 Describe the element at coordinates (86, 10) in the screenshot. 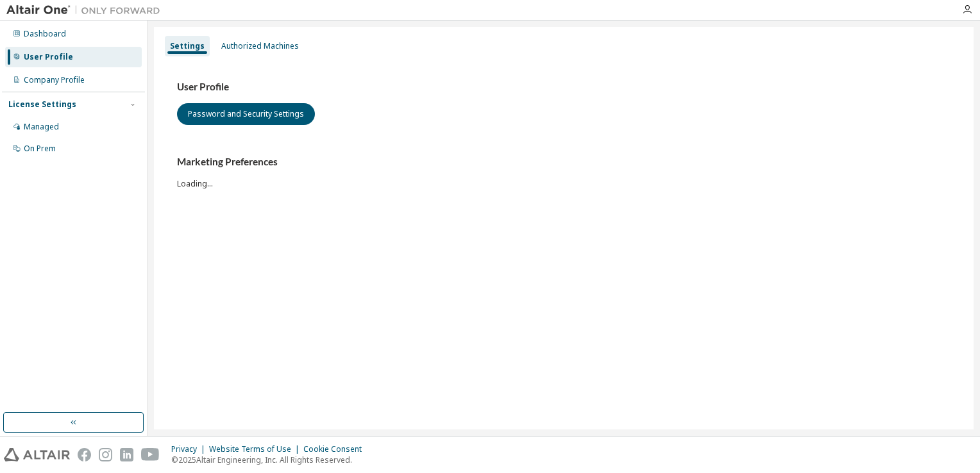

I see `img: Altair One` at that location.